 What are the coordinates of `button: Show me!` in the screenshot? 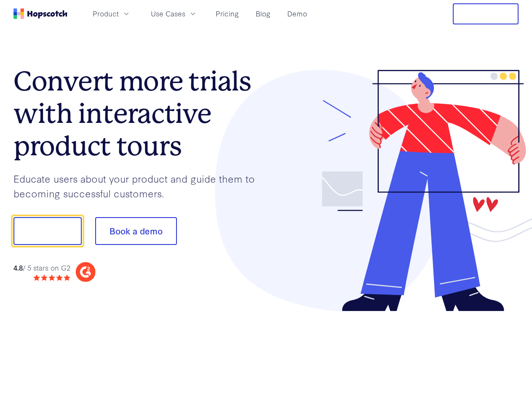 It's located at (48, 231).